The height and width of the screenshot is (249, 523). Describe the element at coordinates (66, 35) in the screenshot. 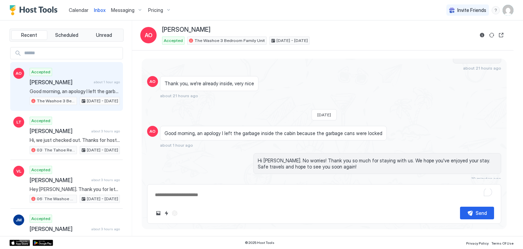

I see `div: tab-group` at that location.